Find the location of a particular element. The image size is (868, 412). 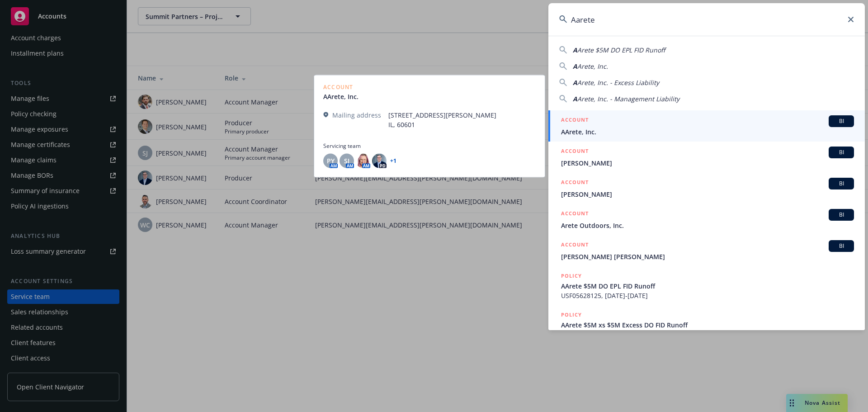

span: AArete $5M DO EPL FID Runoff is located at coordinates (707, 286).